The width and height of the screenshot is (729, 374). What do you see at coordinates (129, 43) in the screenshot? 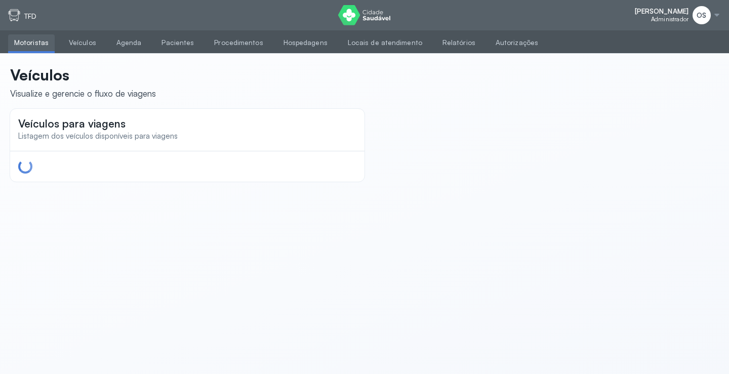
I see `a: Agenda` at bounding box center [129, 43].